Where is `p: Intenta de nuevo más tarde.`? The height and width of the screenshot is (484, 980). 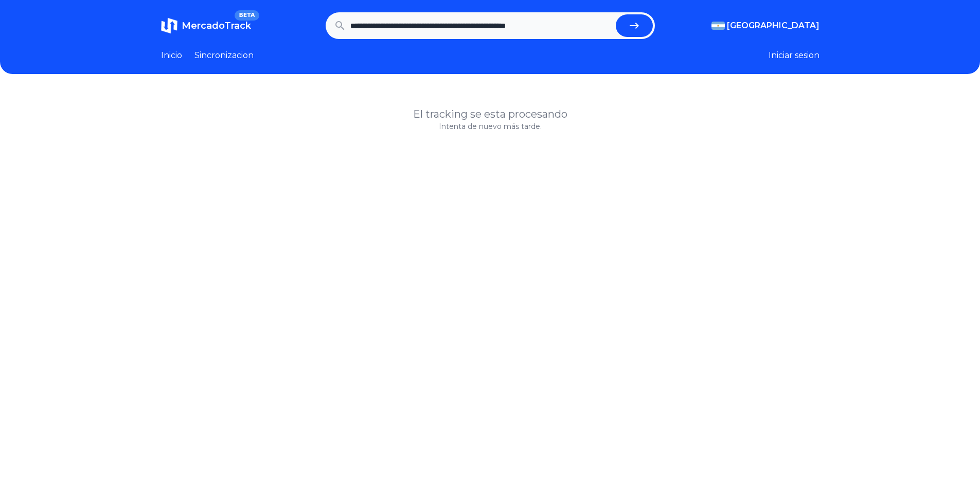 p: Intenta de nuevo más tarde. is located at coordinates (490, 127).